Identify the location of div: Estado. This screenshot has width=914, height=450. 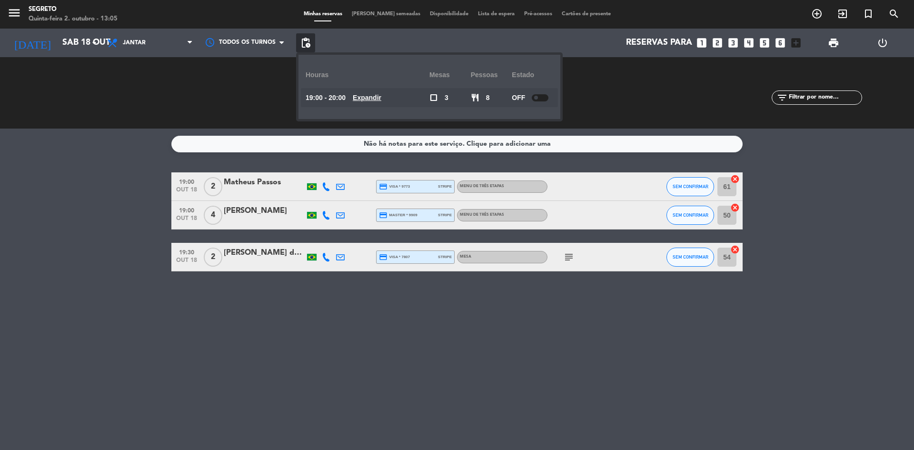
(532, 75).